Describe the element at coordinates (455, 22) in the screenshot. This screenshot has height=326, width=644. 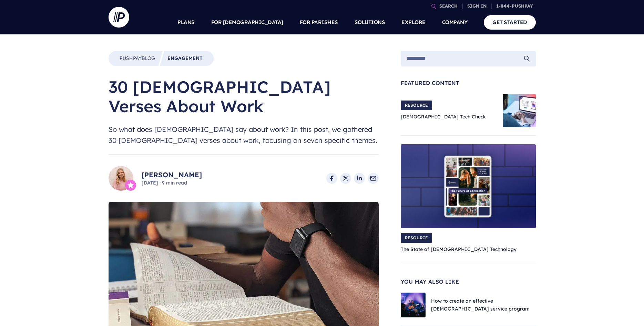
I see `a: COMPANY` at that location.